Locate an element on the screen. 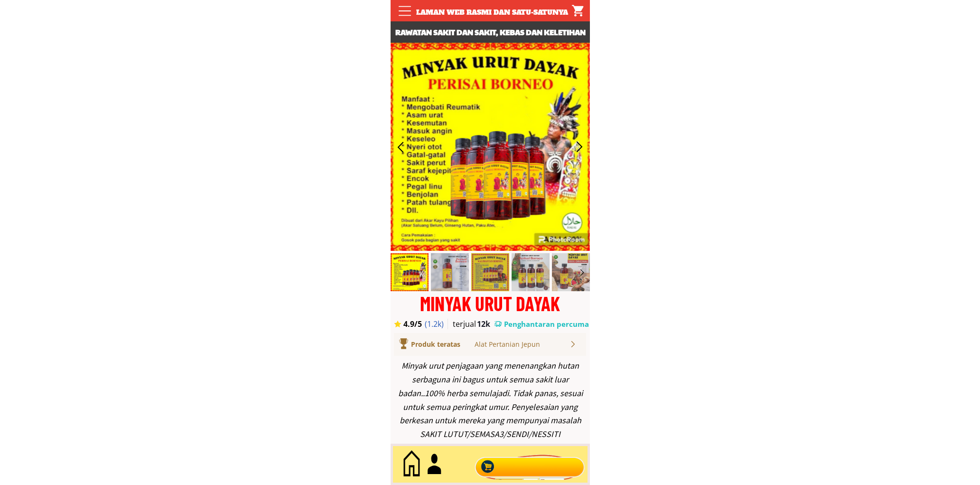 The height and width of the screenshot is (485, 980). h3: Rawatan sakit dan sakit, kebas dan keletihan is located at coordinates (490, 32).